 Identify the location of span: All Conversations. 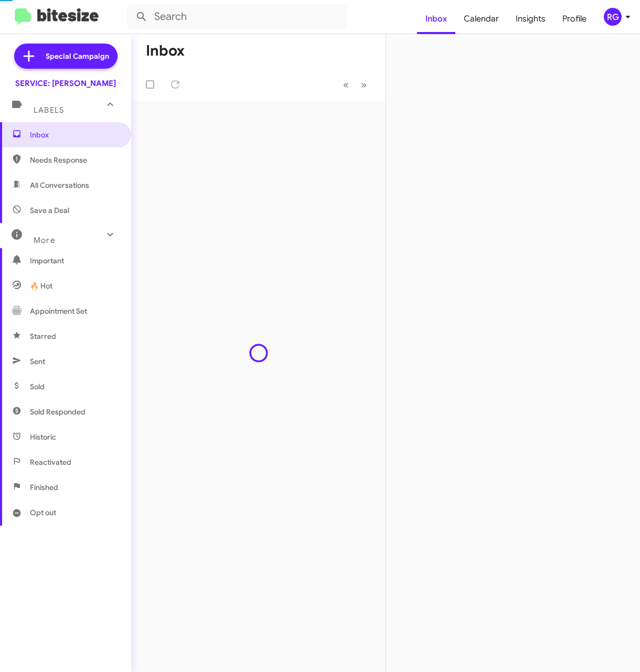
(59, 185).